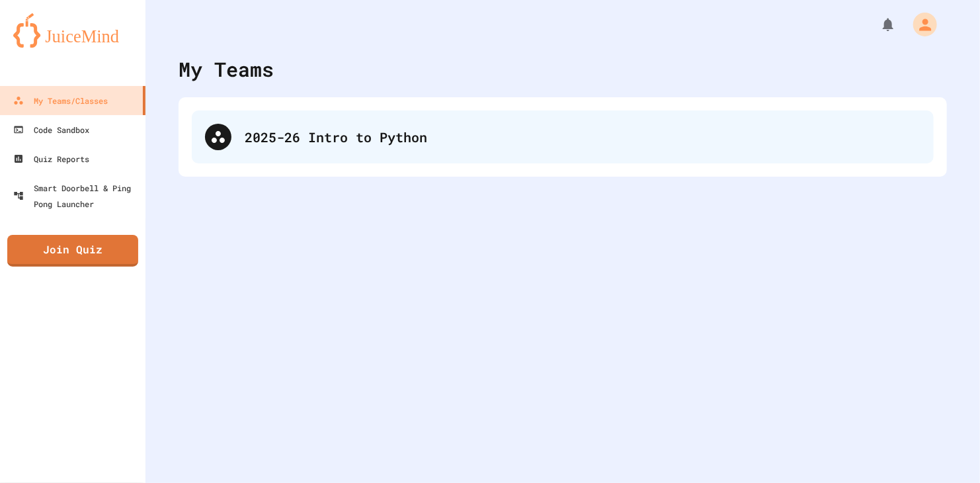 Image resolution: width=980 pixels, height=483 pixels. I want to click on div: My Teams/Classes, so click(61, 101).